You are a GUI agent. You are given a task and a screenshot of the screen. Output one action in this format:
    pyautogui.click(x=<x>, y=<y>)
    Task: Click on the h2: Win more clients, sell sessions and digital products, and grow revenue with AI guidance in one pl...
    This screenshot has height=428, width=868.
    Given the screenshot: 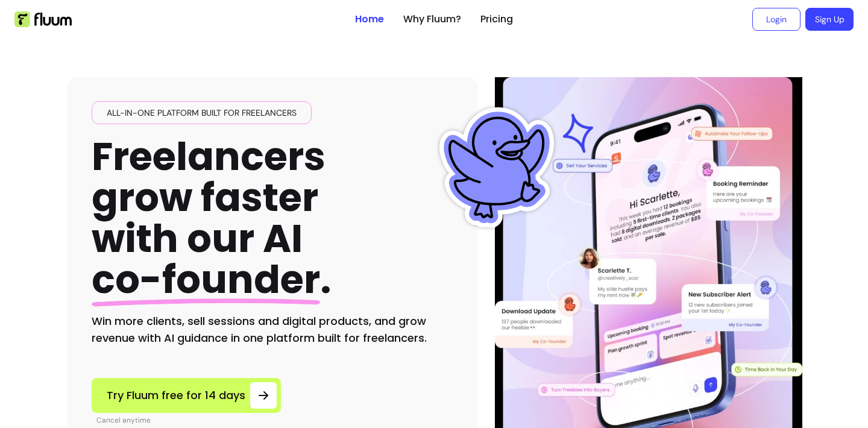 What is the action you would take?
    pyautogui.click(x=272, y=330)
    